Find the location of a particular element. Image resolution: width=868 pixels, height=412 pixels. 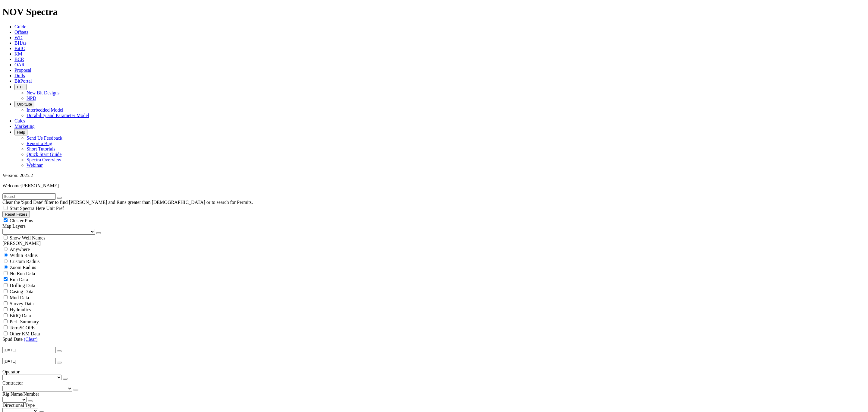

filter-controls-checkbox: Performance Summary is located at coordinates (434, 322).